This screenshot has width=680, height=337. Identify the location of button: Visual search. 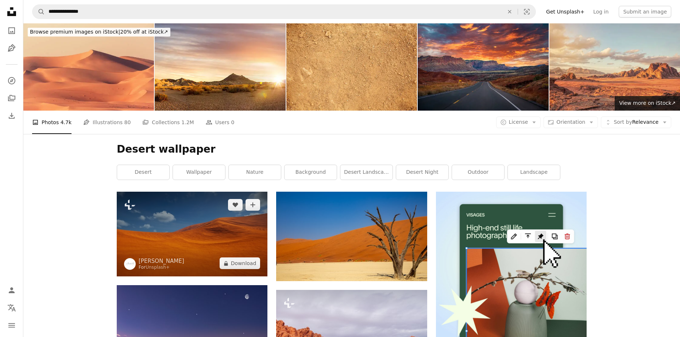
(527, 12).